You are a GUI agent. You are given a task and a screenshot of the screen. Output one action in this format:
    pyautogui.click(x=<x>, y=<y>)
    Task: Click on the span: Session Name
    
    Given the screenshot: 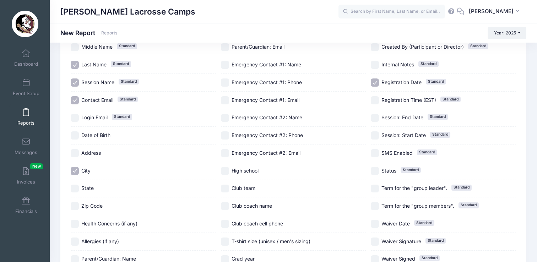 What is the action you would take?
    pyautogui.click(x=98, y=82)
    